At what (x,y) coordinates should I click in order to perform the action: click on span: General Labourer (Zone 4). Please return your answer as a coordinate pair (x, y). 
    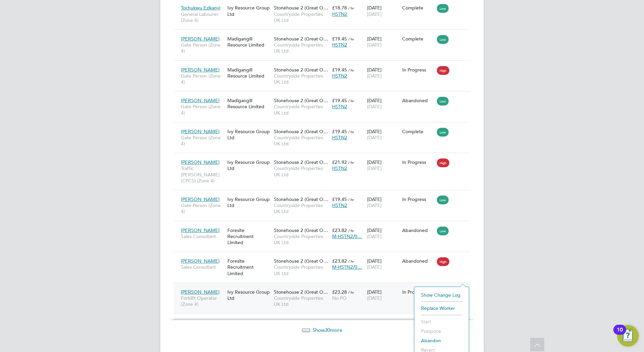
    Looking at the image, I should click on (203, 17).